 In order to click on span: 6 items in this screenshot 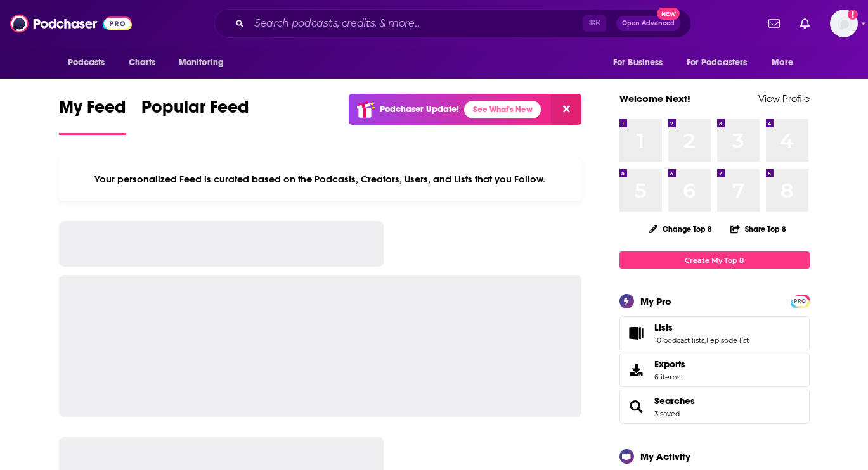, I will do `click(669, 377)`.